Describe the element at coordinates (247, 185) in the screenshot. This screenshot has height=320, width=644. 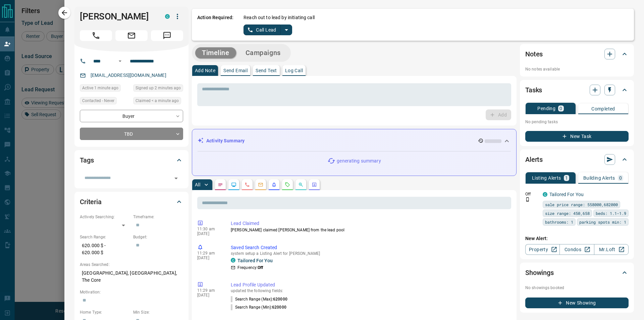
I see `svg: Calls` at that location.